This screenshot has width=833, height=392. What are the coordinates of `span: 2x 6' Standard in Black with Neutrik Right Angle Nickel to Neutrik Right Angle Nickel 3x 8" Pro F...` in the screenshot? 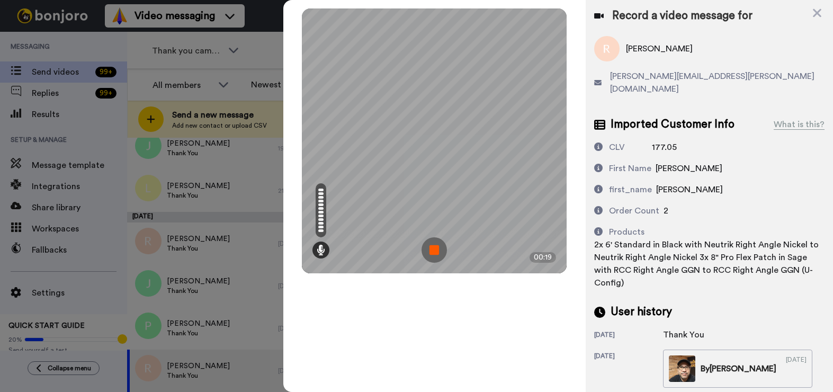 It's located at (706, 264).